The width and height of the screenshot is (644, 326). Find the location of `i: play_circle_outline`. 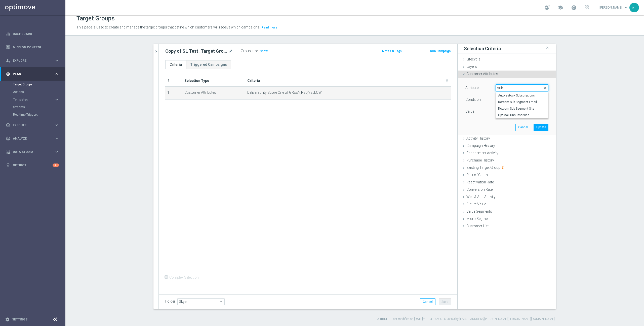

i: play_circle_outline is located at coordinates (8, 125).